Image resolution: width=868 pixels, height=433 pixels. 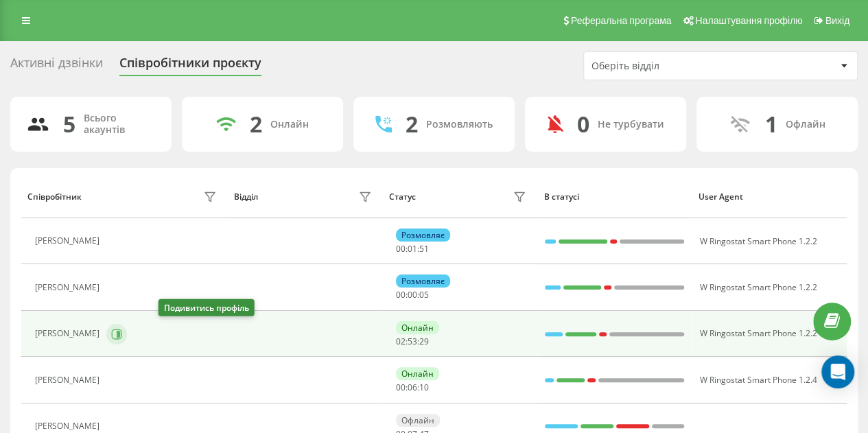 I want to click on span: Налаштування профілю, so click(x=748, y=20).